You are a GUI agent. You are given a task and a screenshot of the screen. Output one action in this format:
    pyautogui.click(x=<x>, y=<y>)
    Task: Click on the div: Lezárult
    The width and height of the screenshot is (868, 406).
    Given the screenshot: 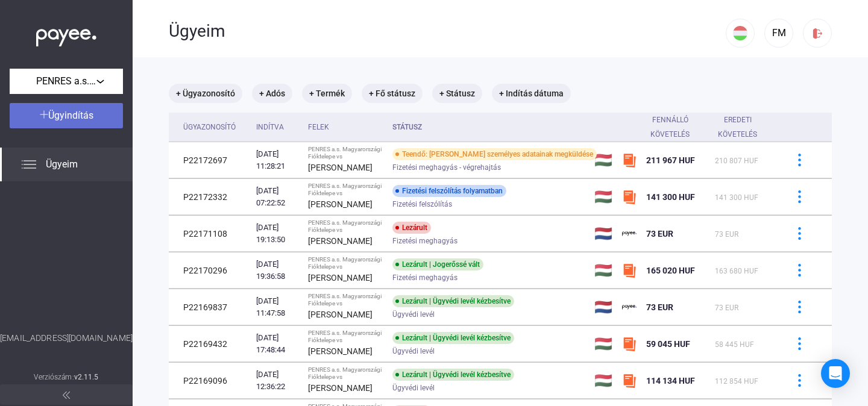 What is the action you would take?
    pyautogui.click(x=412, y=228)
    